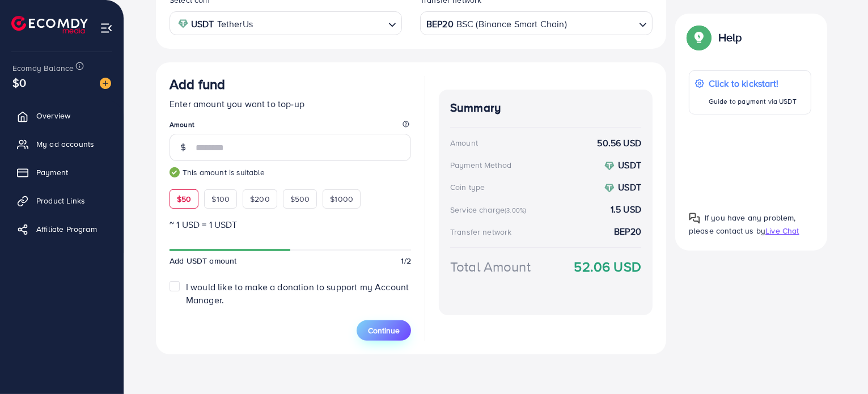 The image size is (868, 394). Describe the element at coordinates (220, 199) in the screenshot. I see `span: $100` at that location.